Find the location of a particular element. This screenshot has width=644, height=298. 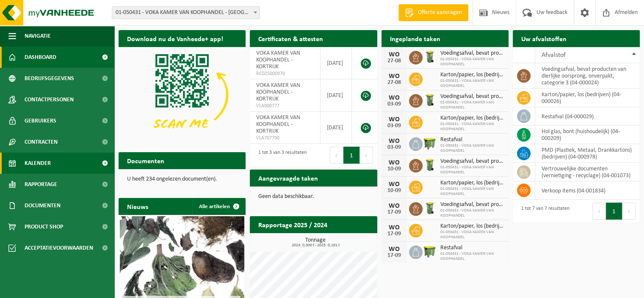

span: Navigatie is located at coordinates (38, 36).